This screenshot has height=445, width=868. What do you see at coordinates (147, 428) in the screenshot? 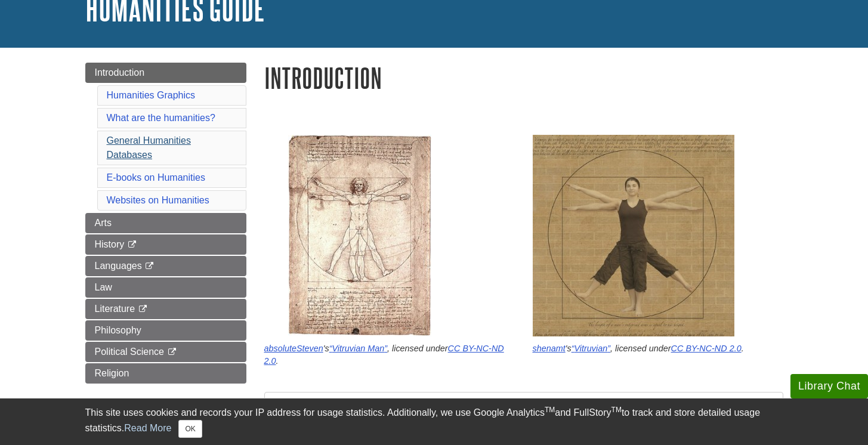
I see `a: Read More` at bounding box center [147, 428].